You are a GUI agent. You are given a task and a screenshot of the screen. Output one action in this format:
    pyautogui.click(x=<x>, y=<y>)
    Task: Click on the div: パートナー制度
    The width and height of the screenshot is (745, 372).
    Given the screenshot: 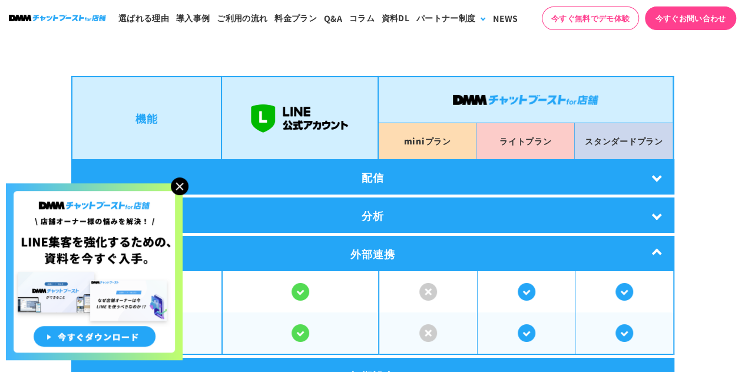 What is the action you would take?
    pyautogui.click(x=446, y=18)
    